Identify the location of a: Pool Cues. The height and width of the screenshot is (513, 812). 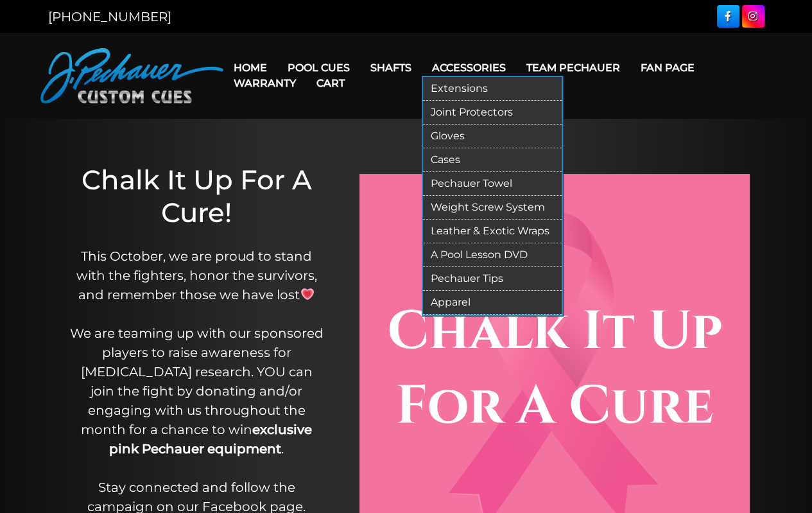
(319, 67).